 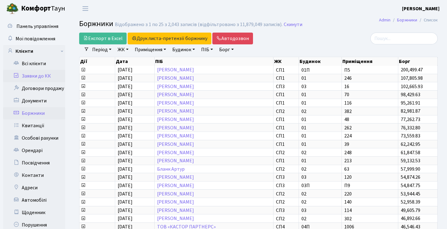 I want to click on span: 16, so click(x=370, y=87).